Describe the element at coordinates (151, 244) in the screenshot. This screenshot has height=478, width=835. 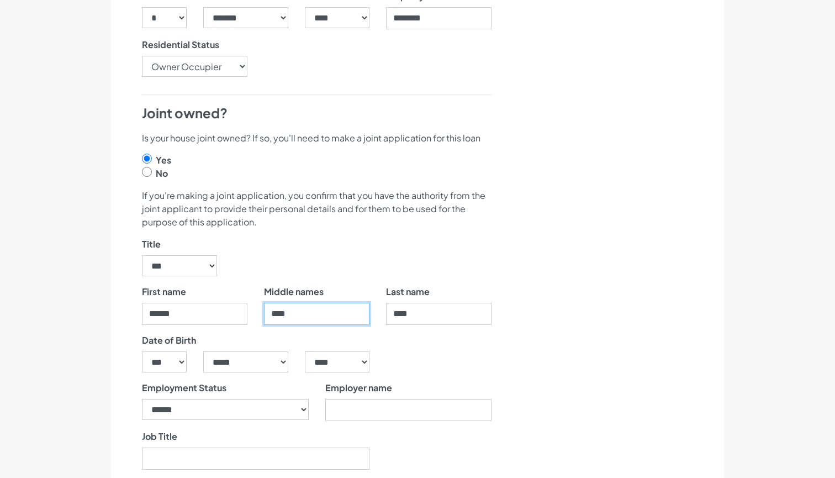
I see `label: Title` at that location.